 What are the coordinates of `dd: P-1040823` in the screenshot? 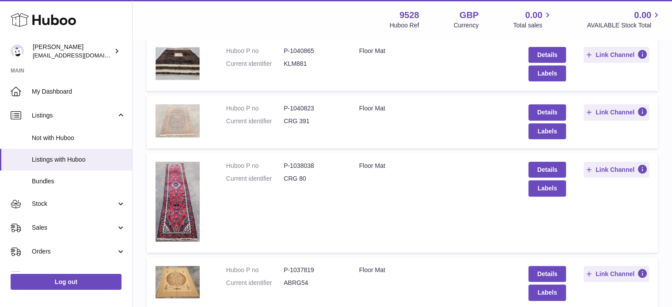 It's located at (313, 108).